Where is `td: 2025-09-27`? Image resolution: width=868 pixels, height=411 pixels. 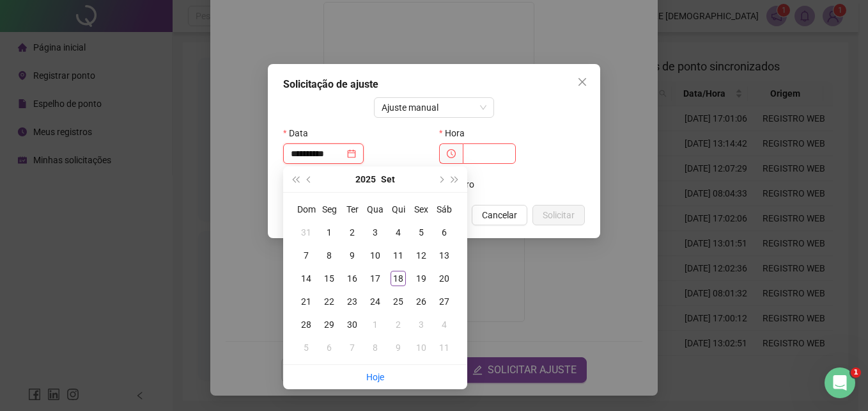
td: 2025-09-27 is located at coordinates (444, 301).